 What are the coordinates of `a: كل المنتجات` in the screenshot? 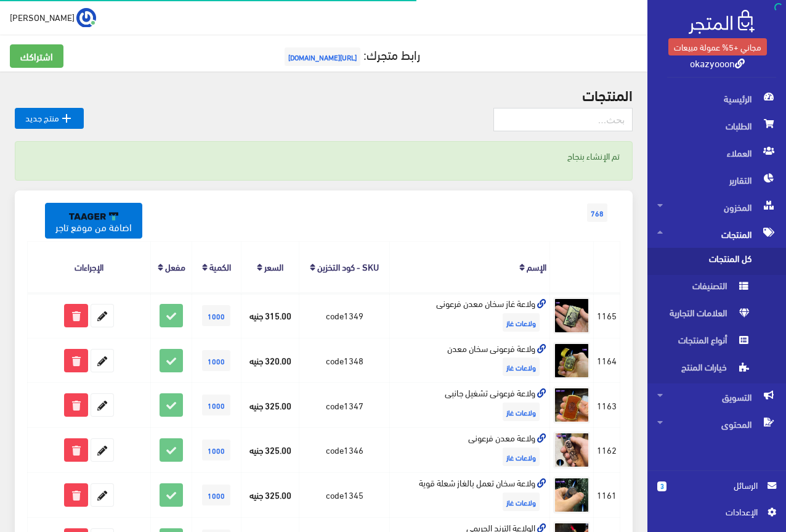 It's located at (716, 262).